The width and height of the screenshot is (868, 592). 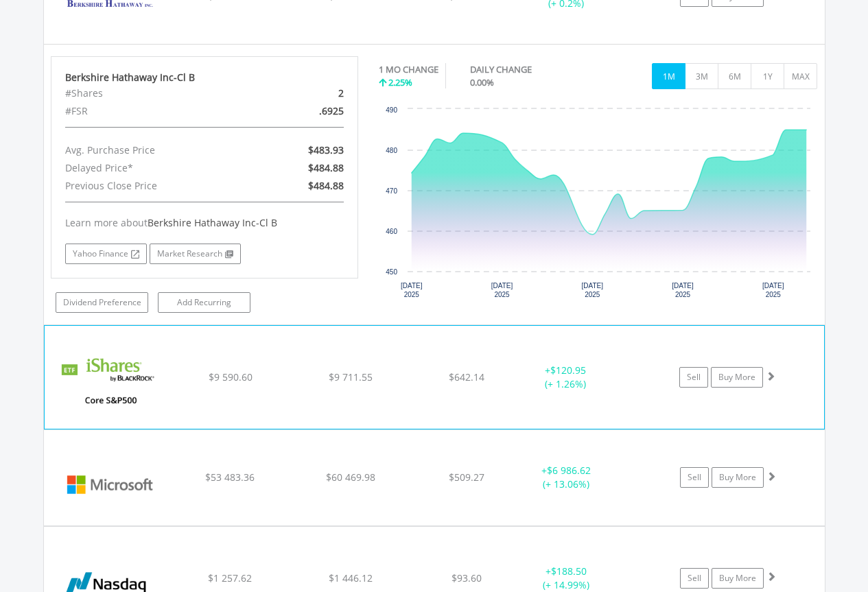 What do you see at coordinates (155, 186) in the screenshot?
I see `div: Previous Close Price` at bounding box center [155, 186].